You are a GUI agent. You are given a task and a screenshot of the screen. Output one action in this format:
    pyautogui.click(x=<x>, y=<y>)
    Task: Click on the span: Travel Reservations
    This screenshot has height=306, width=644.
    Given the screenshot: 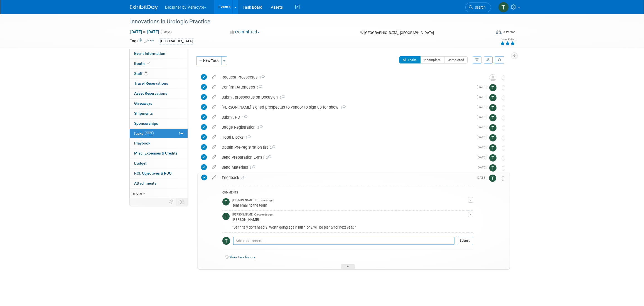 What is the action you would take?
    pyautogui.click(x=151, y=83)
    